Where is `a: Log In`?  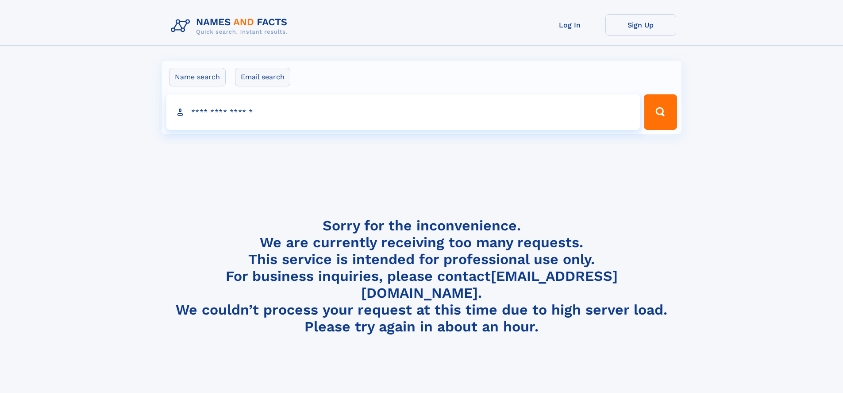 a: Log In is located at coordinates (570, 25).